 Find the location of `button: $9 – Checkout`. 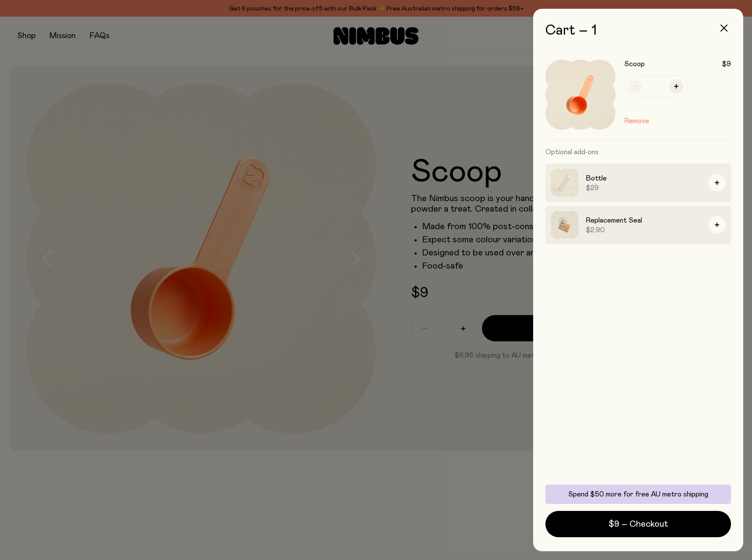

button: $9 – Checkout is located at coordinates (638, 524).